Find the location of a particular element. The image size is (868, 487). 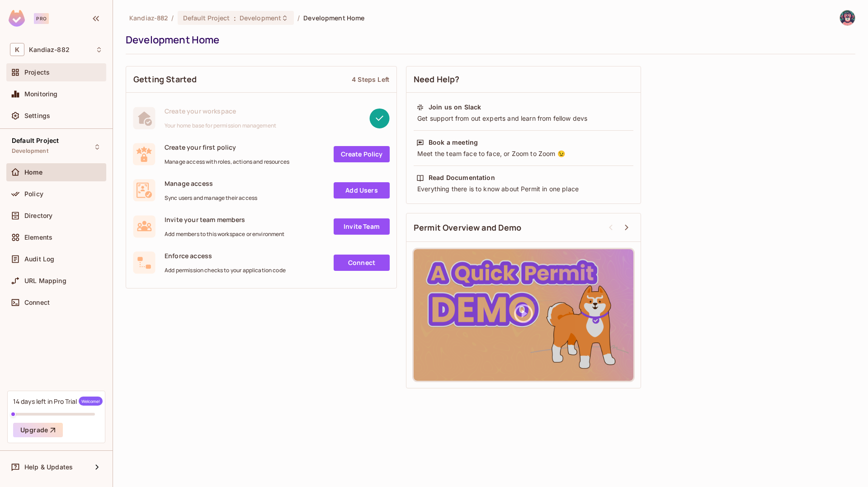

div: Join us on Slack is located at coordinates (455, 107).